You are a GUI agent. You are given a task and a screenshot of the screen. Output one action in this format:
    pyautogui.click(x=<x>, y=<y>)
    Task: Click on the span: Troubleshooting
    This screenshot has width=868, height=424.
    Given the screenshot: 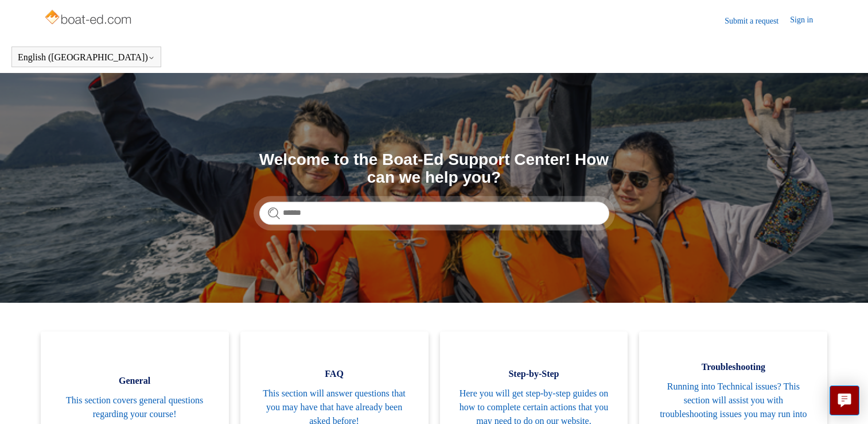 What is the action you would take?
    pyautogui.click(x=733, y=367)
    